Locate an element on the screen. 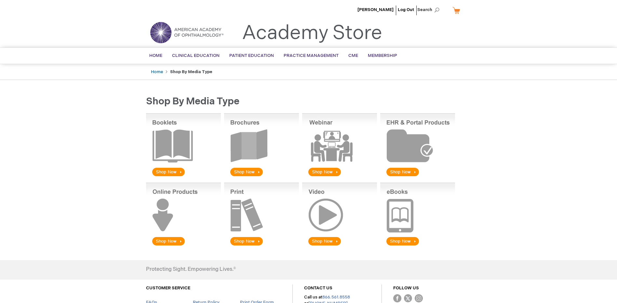 The width and height of the screenshot is (617, 303). img: eBook is located at coordinates (418, 215).